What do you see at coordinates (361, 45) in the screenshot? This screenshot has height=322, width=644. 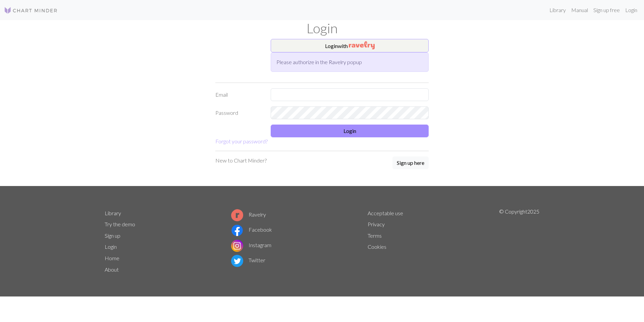 I see `img: Ravelry` at bounding box center [361, 45].